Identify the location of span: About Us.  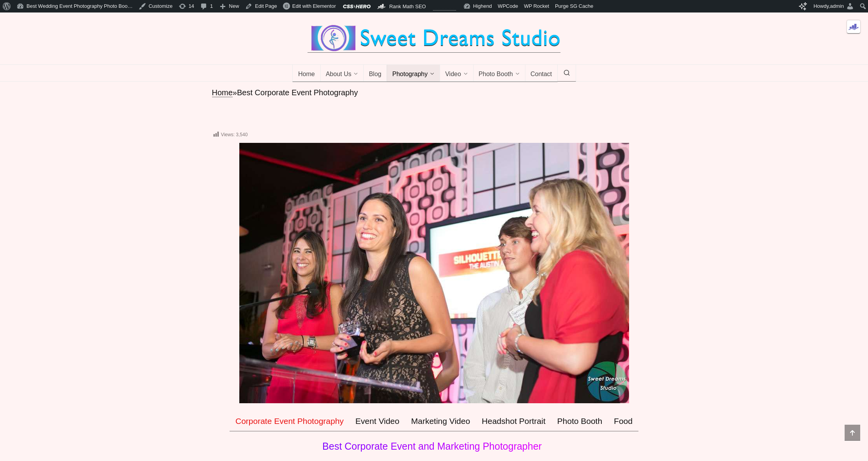
(339, 74).